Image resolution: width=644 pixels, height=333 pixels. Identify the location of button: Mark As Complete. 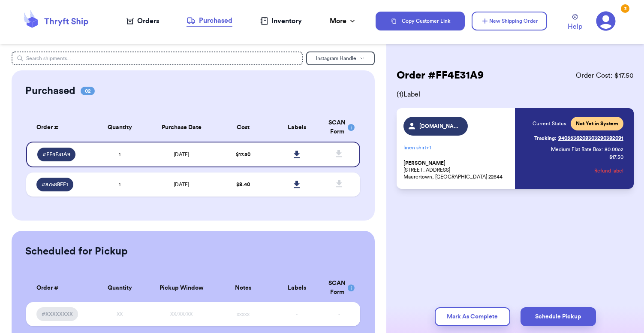
(473, 316).